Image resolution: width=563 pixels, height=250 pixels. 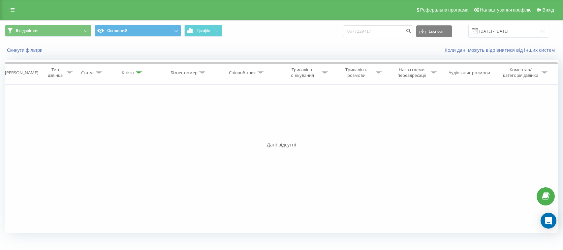 I want to click on span: Налаштування профілю, so click(x=506, y=10).